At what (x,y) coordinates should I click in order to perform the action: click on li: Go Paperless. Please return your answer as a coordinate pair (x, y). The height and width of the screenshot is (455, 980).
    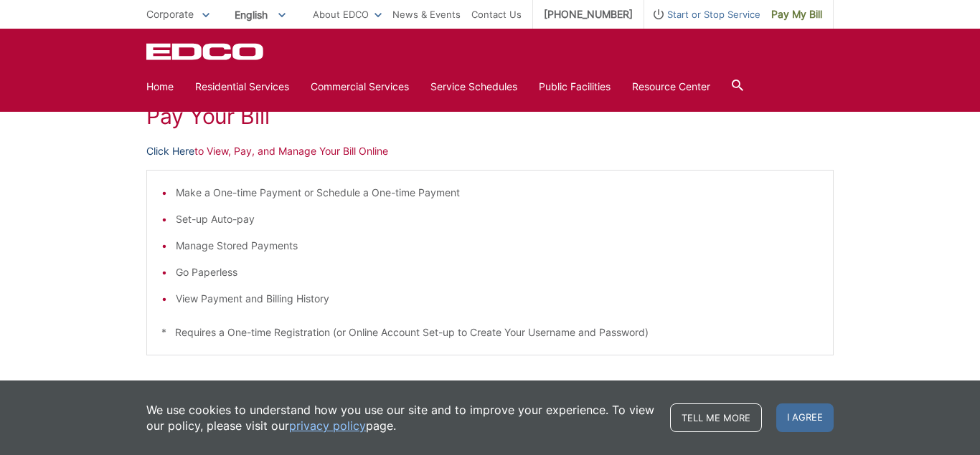
    Looking at the image, I should click on (497, 273).